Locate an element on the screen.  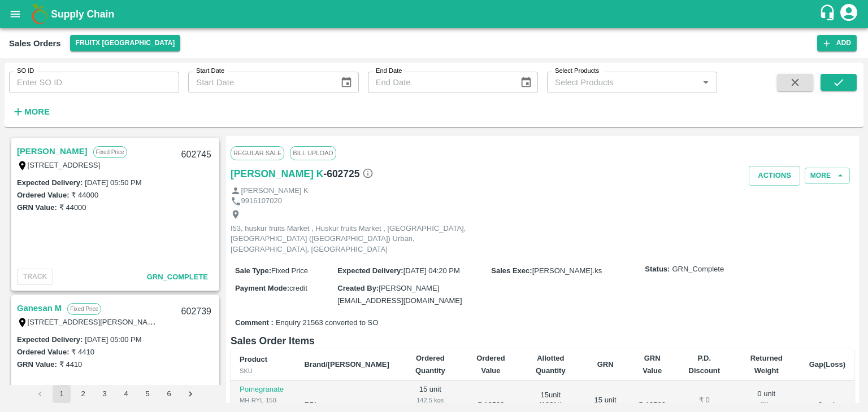
b: GRN Value is located at coordinates (652, 364).